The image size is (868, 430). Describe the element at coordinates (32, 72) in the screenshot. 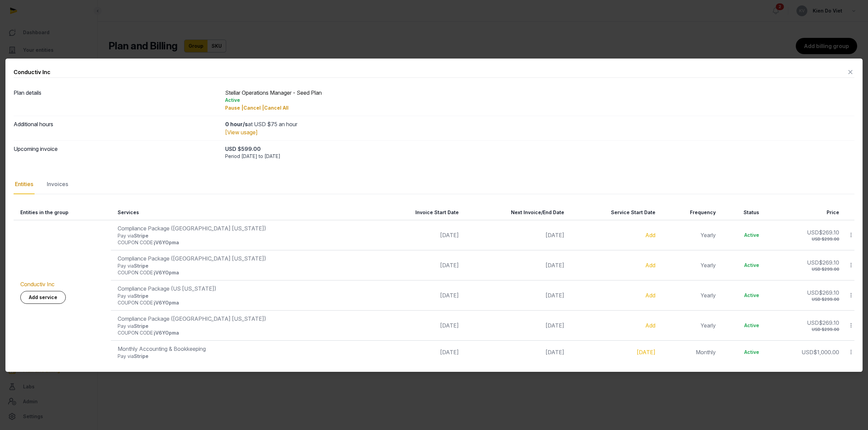

I see `div: Conductiv Inc` at that location.